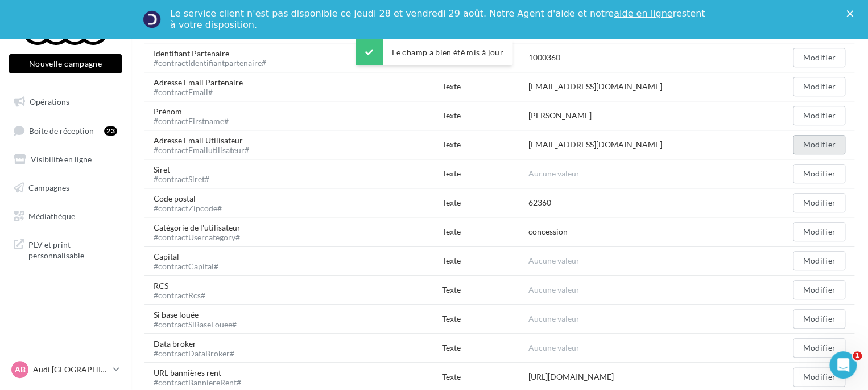 The image size is (868, 390). Describe the element at coordinates (192, 202) in the screenshot. I see `div: Code postal` at that location.